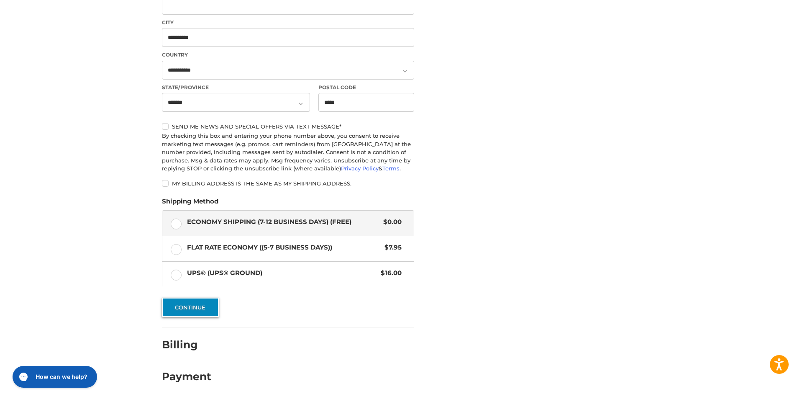 The width and height of the screenshot is (797, 399). I want to click on div: By checking this box and entering your phone number above, you consent to receive marketing text ..., so click(288, 152).